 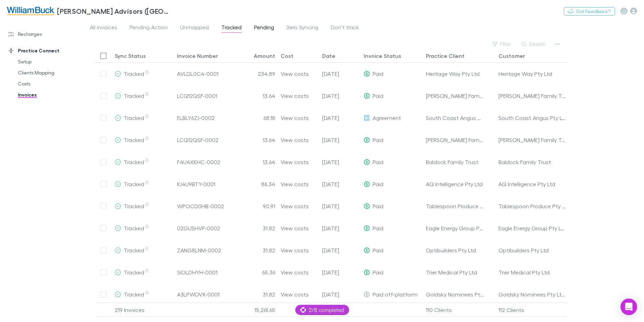 What do you see at coordinates (144, 311) in the screenshot?
I see `div: 219 Invoices` at bounding box center [144, 311].